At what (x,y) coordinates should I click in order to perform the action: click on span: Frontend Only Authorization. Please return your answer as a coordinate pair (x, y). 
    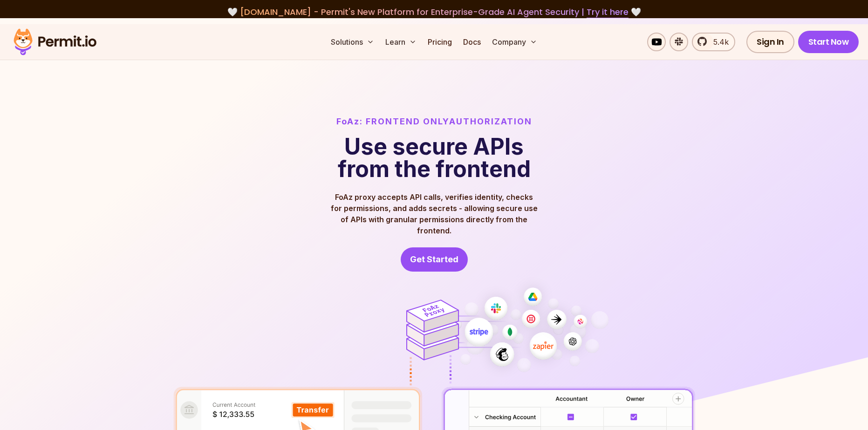
    Looking at the image, I should click on (449, 121).